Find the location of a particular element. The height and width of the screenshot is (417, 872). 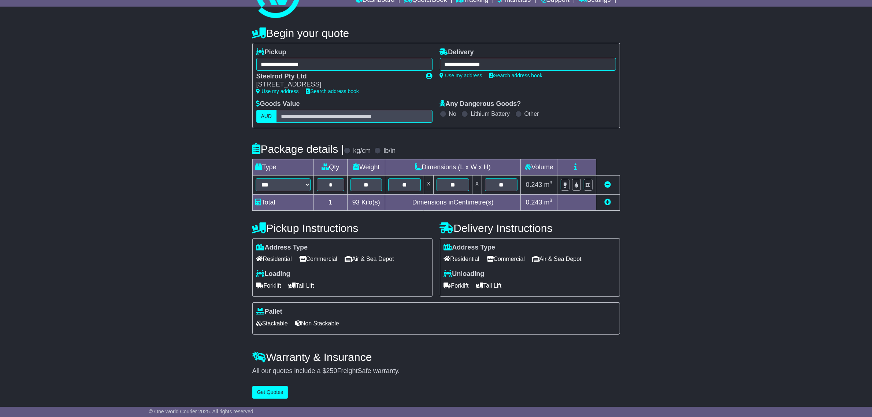

button: Get Quotes is located at coordinates (270, 392).